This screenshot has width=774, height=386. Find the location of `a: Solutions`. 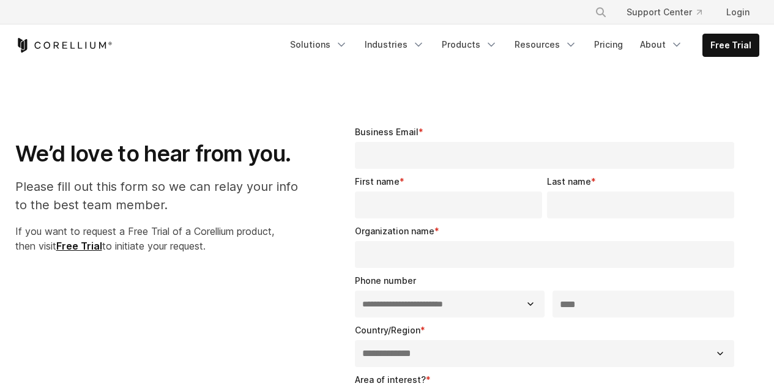

a: Solutions is located at coordinates (319, 45).